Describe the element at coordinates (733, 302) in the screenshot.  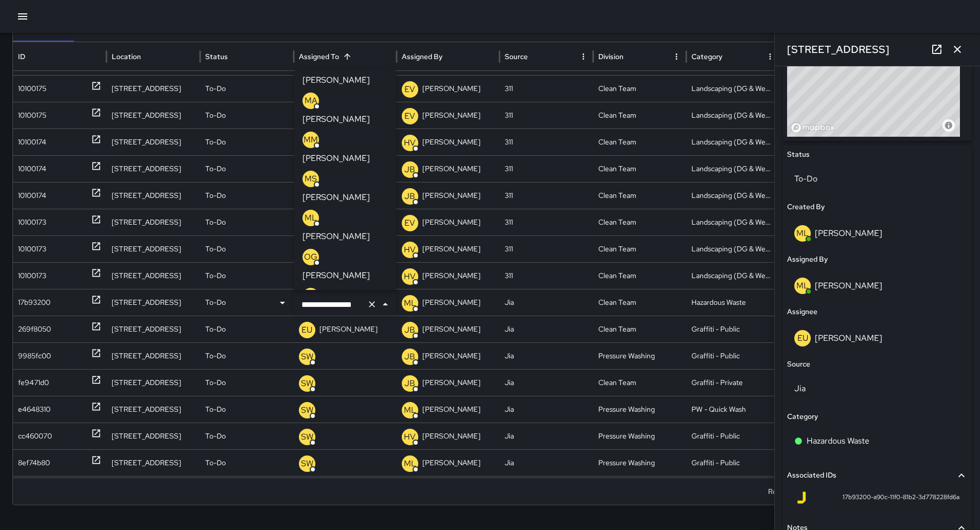
I see `div: Hazardous Waste` at that location.